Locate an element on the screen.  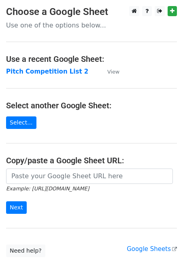
a: View is located at coordinates (109, 72).